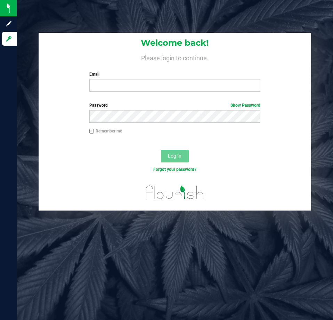 This screenshot has width=333, height=320. What do you see at coordinates (175, 43) in the screenshot?
I see `h1: Welcome back!` at bounding box center [175, 43].